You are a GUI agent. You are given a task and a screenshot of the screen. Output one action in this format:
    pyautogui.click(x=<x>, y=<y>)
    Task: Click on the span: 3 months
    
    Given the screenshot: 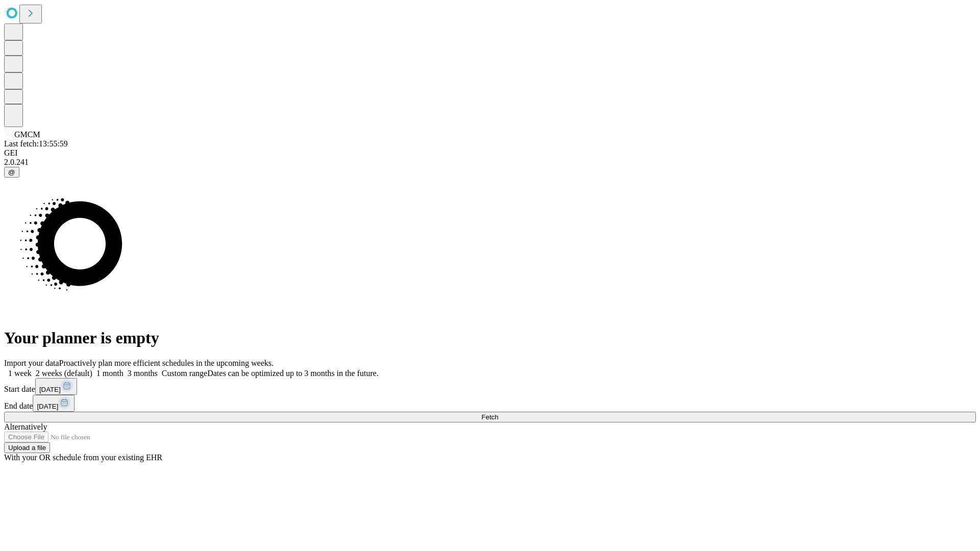 What is the action you would take?
    pyautogui.click(x=143, y=373)
    